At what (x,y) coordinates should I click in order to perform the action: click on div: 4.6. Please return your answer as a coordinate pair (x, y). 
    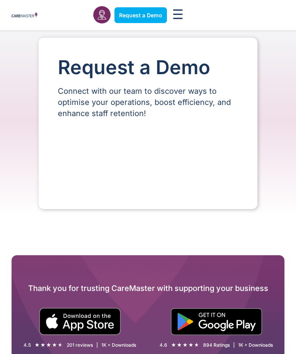
    Looking at the image, I should click on (163, 345).